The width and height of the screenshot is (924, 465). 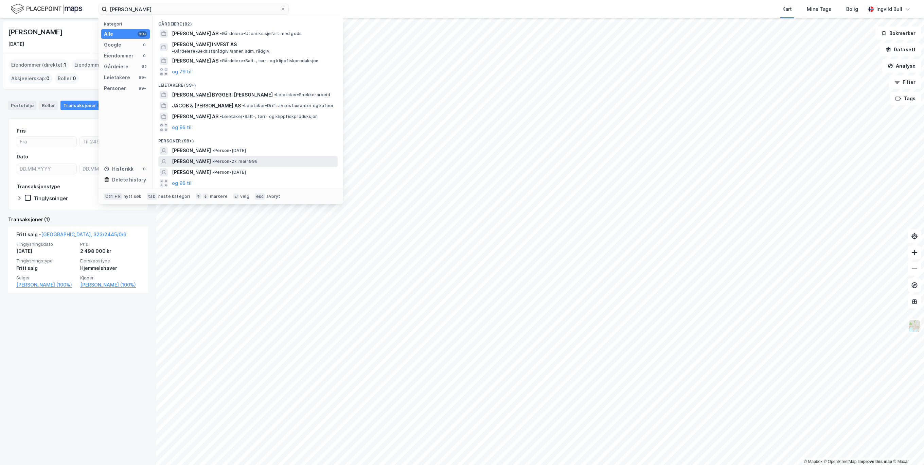 What do you see at coordinates (875, 461) in the screenshot?
I see `a: Improve this map` at bounding box center [875, 461].